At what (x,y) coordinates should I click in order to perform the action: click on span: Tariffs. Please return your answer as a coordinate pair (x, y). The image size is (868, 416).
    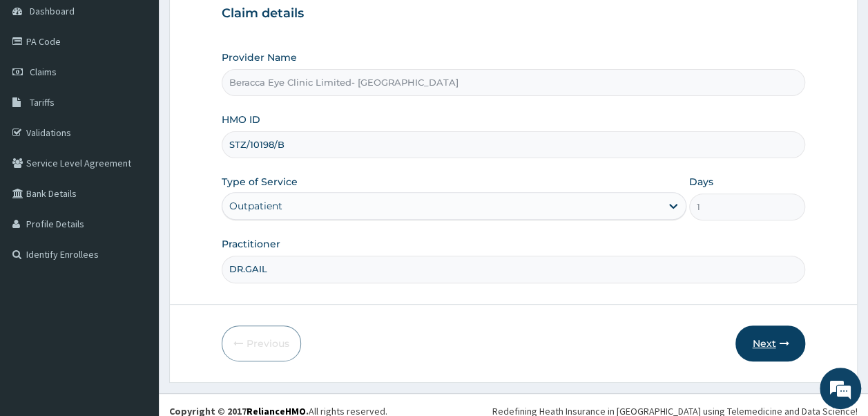
    Looking at the image, I should click on (42, 102).